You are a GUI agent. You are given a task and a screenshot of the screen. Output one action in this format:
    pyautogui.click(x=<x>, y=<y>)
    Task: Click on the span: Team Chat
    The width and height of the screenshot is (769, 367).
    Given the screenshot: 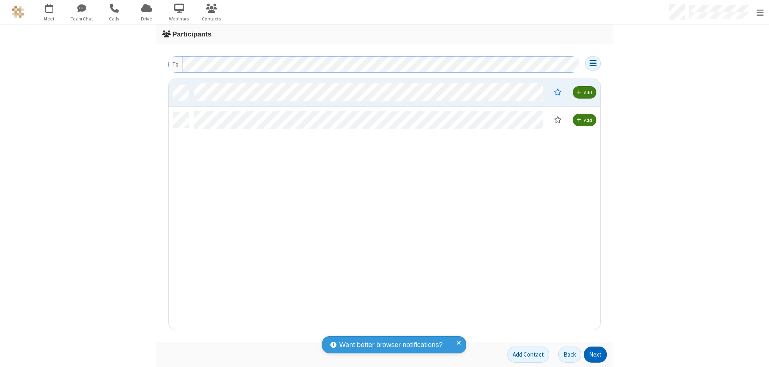 What is the action you would take?
    pyautogui.click(x=82, y=19)
    